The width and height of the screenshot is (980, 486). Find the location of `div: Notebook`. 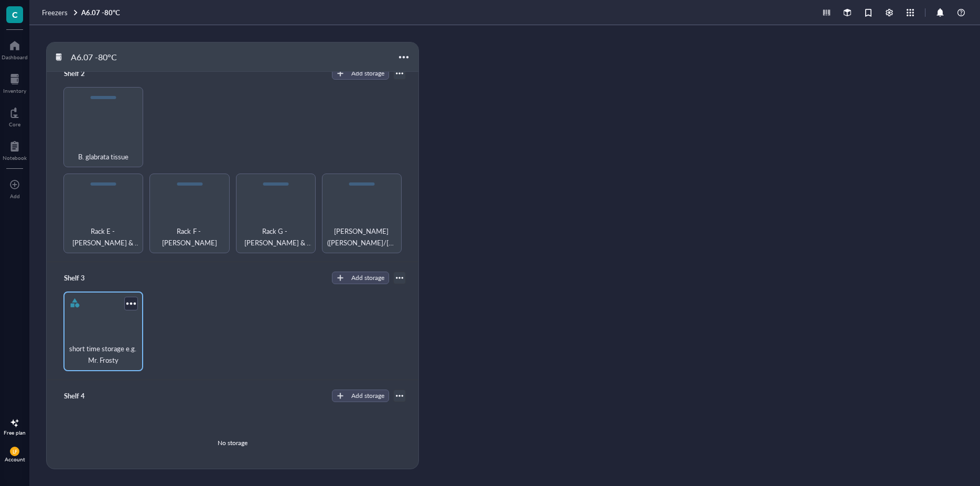

div: Notebook is located at coordinates (15, 158).